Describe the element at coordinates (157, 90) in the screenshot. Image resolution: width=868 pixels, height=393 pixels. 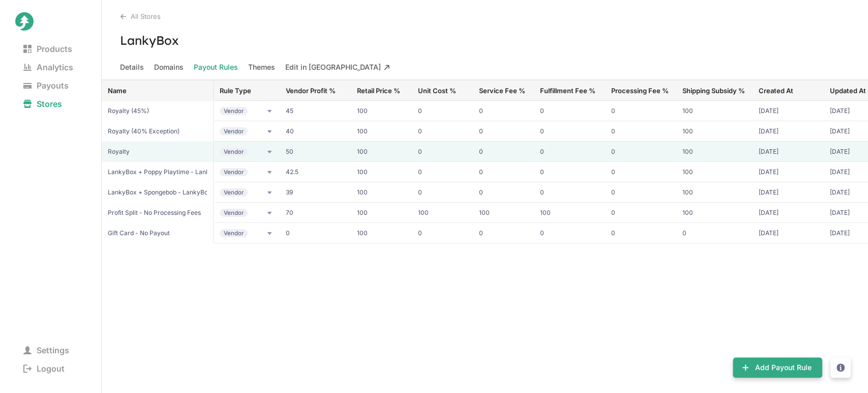
I see `div: Name` at that location.